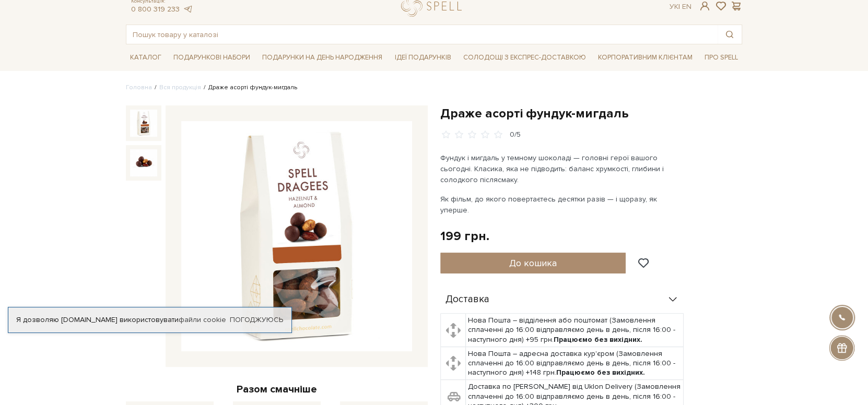 This screenshot has width=868, height=405. Describe the element at coordinates (257, 320) in the screenshot. I see `a: Погоджуюсь` at that location.